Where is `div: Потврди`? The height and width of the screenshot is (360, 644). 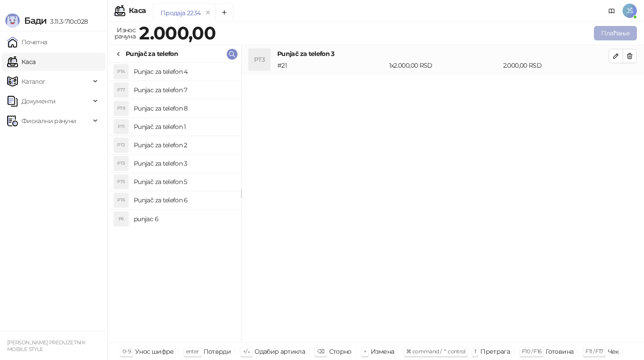 div: Потврди is located at coordinates (218, 351).